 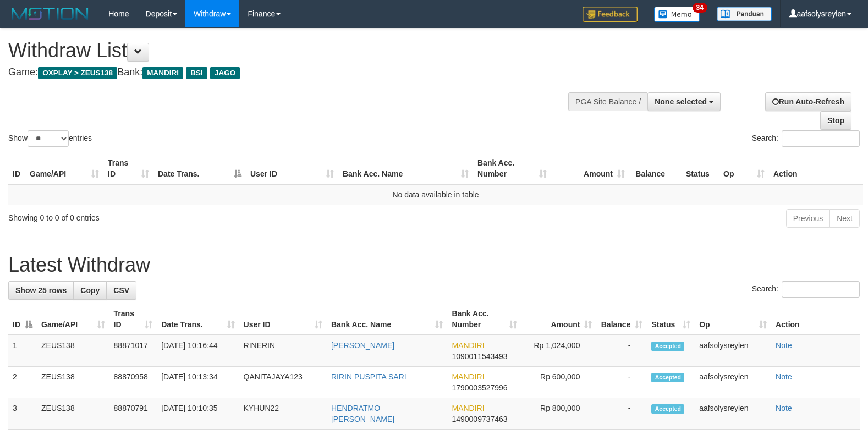 What do you see at coordinates (844, 218) in the screenshot?
I see `a: Next` at bounding box center [844, 218].